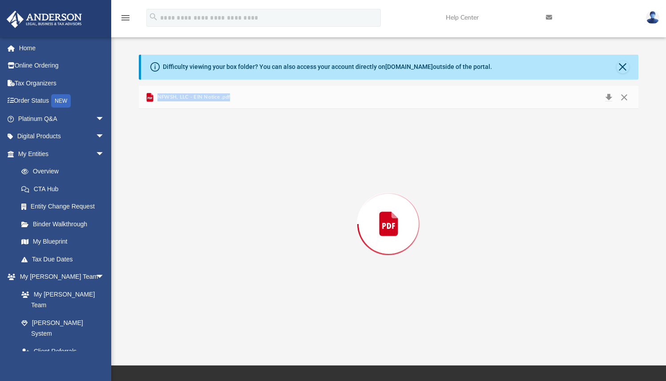  I want to click on a: Home, so click(62, 48).